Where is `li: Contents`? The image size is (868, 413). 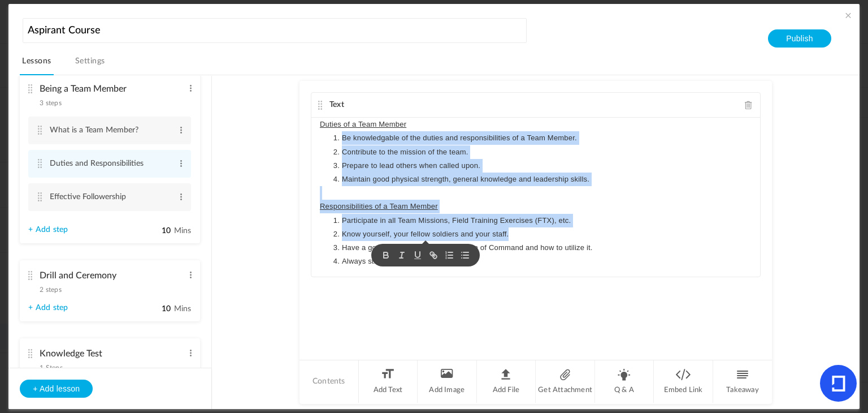
li: Contents is located at coordinates (329, 381).